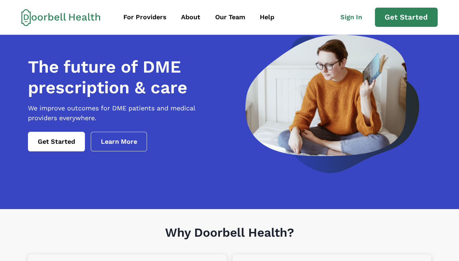  Describe the element at coordinates (230, 17) in the screenshot. I see `a: Our Team` at that location.